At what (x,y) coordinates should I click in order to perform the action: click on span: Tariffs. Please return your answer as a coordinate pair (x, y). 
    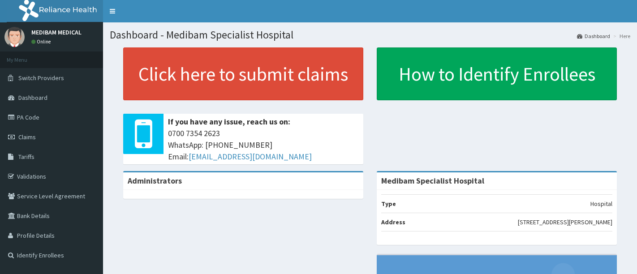
    Looking at the image, I should click on (26, 157).